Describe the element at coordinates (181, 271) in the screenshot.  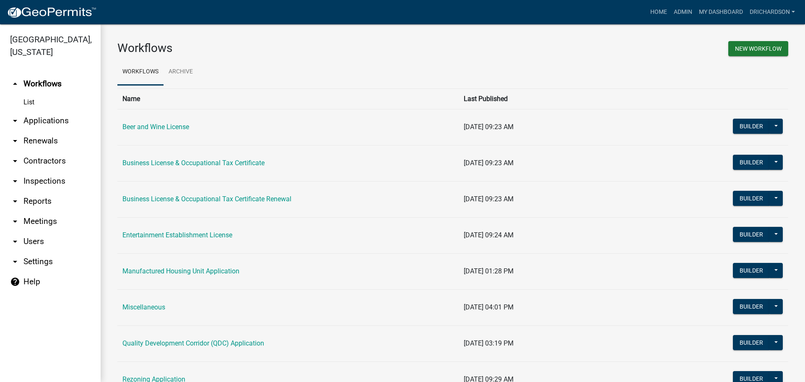
I see `a: Manufactured Housing Unit Application` at that location.